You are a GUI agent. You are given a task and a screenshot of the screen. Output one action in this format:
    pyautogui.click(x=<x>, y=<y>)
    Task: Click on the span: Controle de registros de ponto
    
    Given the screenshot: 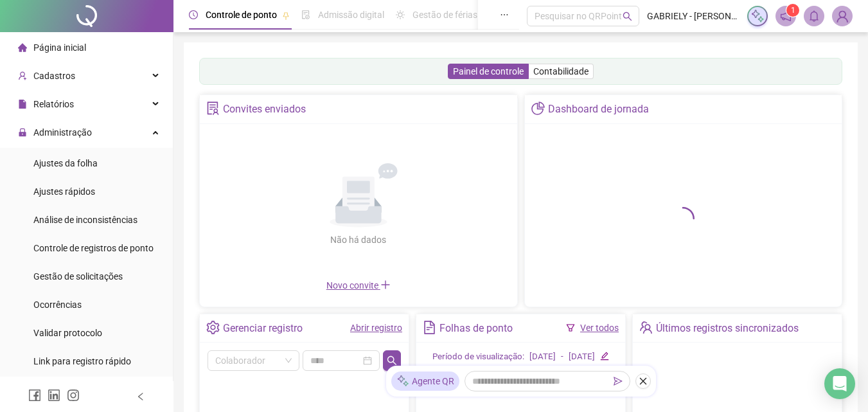 What is the action you would take?
    pyautogui.click(x=93, y=248)
    